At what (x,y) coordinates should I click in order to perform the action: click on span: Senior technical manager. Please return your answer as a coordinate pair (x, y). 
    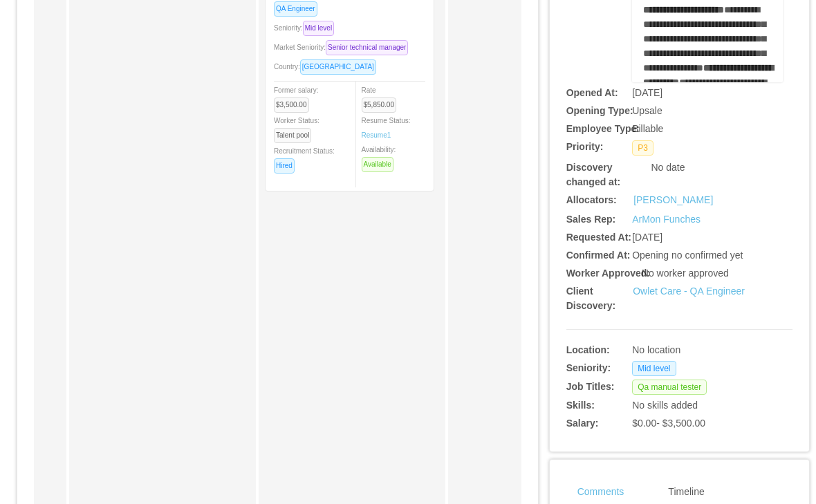
    Looking at the image, I should click on (367, 48).